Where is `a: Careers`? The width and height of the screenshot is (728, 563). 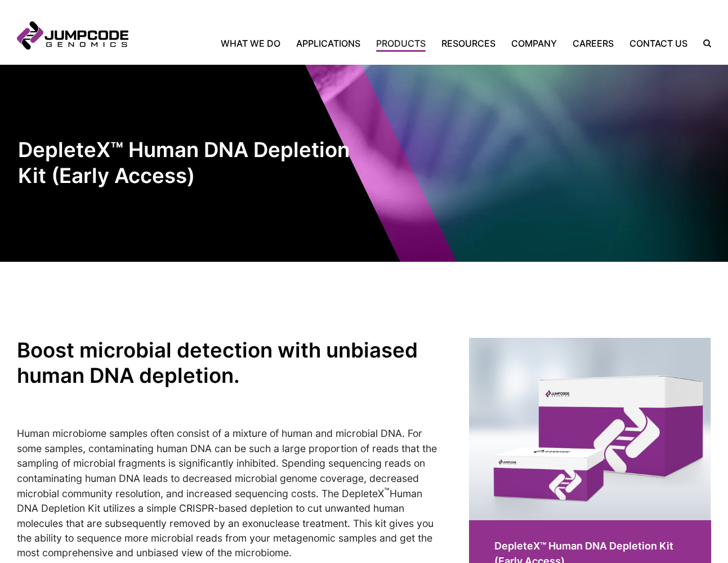
a: Careers is located at coordinates (593, 43).